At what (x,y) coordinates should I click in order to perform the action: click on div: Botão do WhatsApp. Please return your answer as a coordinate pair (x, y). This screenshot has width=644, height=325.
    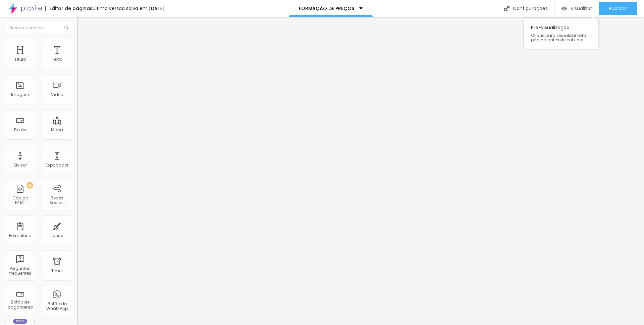
    Looking at the image, I should click on (57, 306).